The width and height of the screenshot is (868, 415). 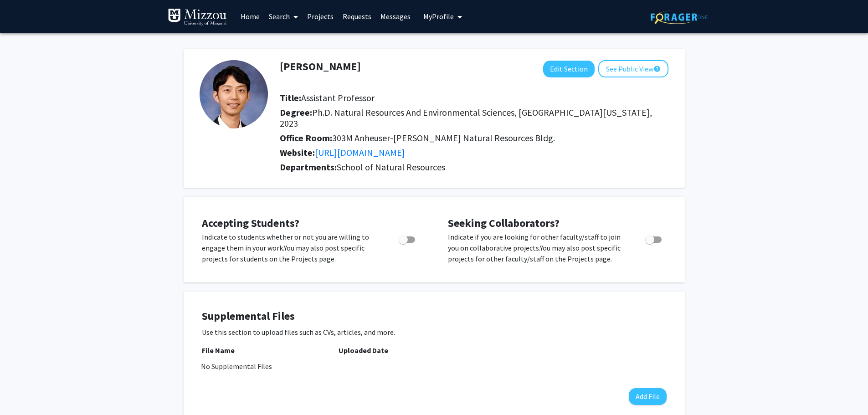 I want to click on a: Home, so click(x=250, y=16).